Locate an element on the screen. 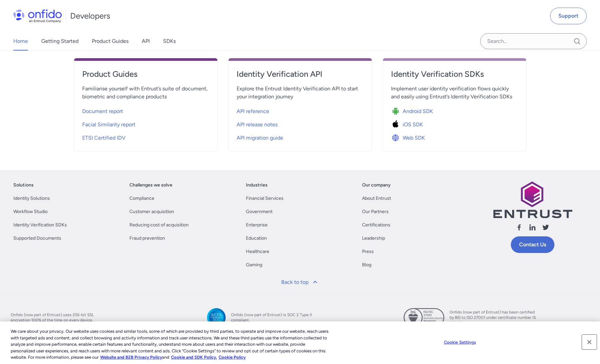  h1: Developers is located at coordinates (90, 16).